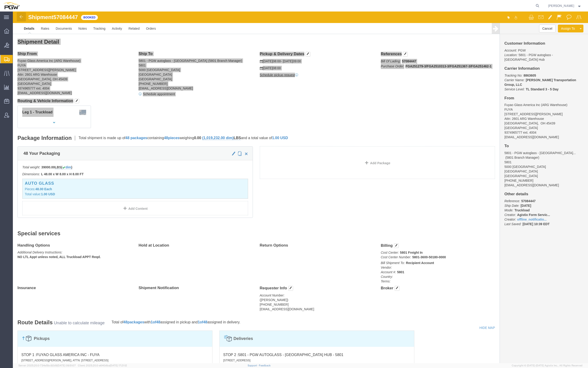 This screenshot has width=588, height=368. I want to click on span: Server: 2025.20.0-734e5bc92d9, so click(47, 365).